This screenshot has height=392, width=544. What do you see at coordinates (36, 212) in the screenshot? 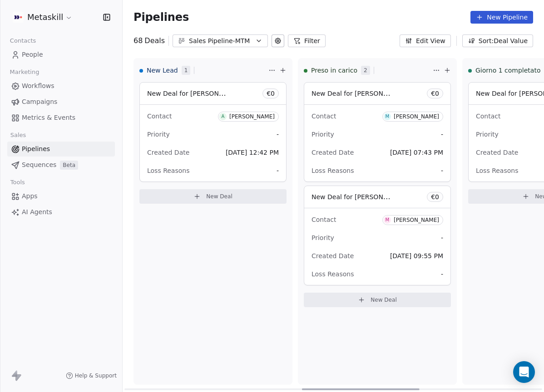
I see `span: AI Agents` at bounding box center [36, 212].